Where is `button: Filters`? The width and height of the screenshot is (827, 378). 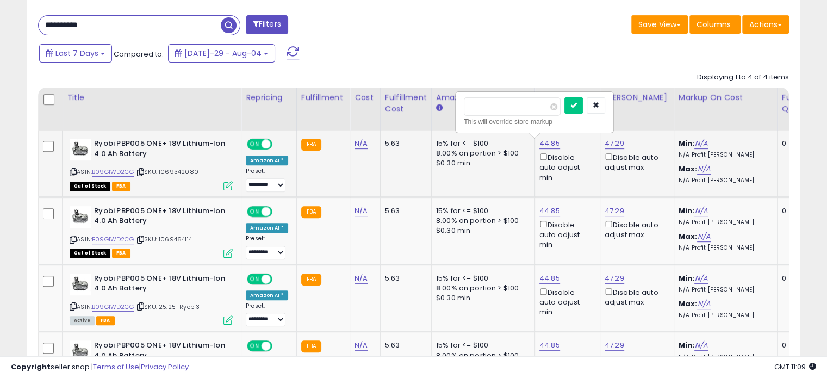 button: Filters is located at coordinates (267, 24).